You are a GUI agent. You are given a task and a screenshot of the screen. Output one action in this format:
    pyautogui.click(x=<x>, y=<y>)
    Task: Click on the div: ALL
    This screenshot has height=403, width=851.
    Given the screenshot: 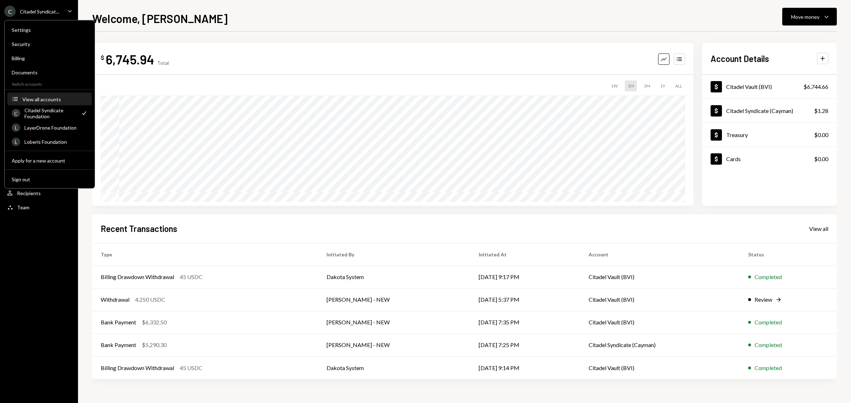 What is the action you would take?
    pyautogui.click(x=678, y=86)
    